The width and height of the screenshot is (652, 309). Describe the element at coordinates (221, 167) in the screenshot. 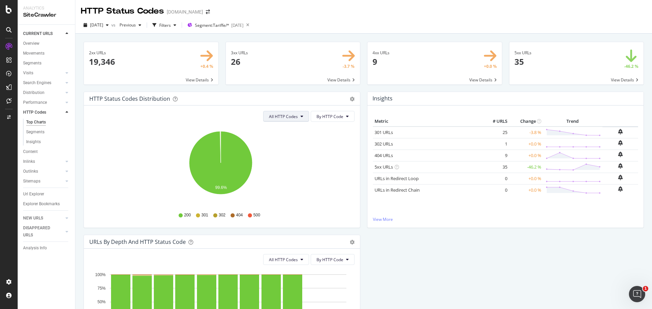

I see `svg: A chart.` at that location.